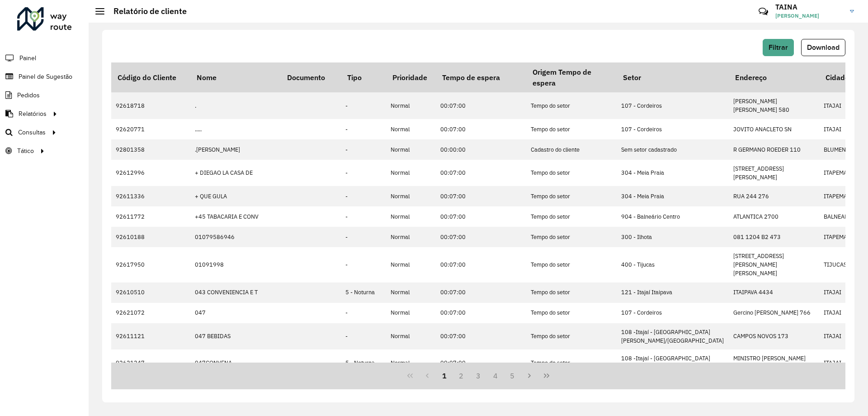  I want to click on button: Last Page, so click(547, 375).